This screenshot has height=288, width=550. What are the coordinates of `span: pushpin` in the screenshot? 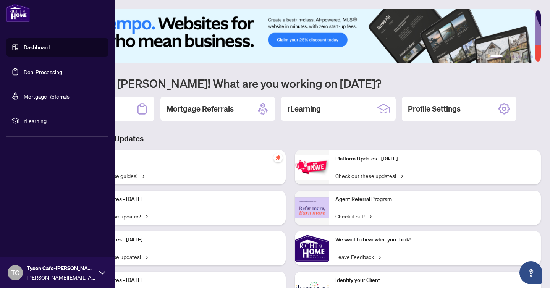 It's located at (278, 158).